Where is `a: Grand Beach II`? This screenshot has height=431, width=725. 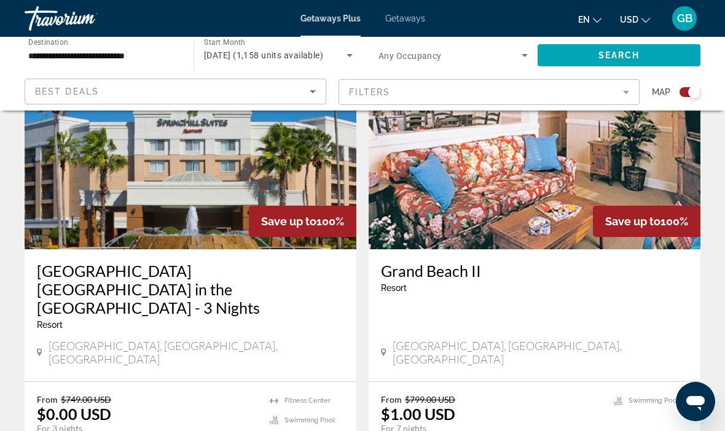 a: Grand Beach II is located at coordinates (534, 271).